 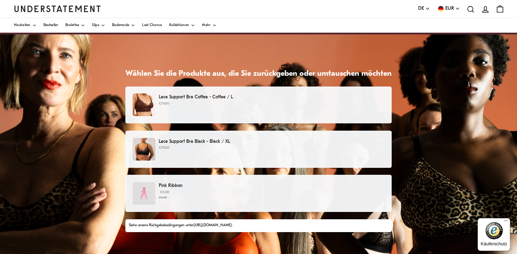 What do you see at coordinates (22, 25) in the screenshot?
I see `span: Neuheiten` at bounding box center [22, 25].